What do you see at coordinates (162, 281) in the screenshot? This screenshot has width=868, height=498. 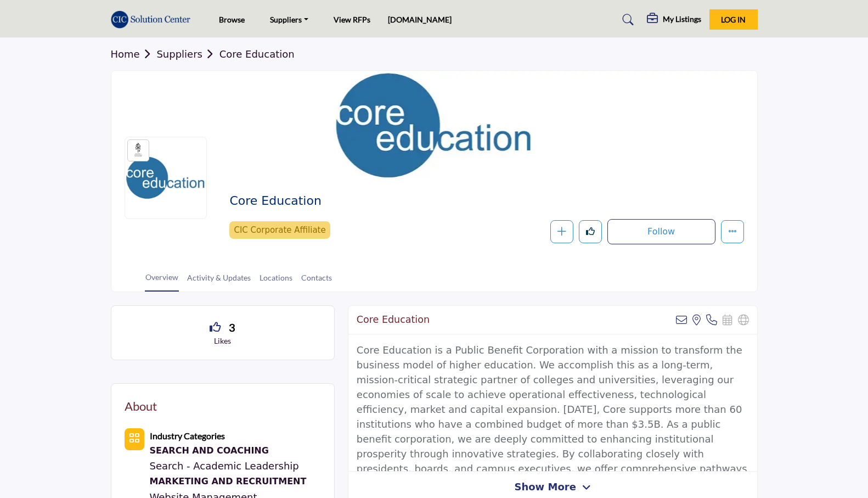 I see `a: Overview` at bounding box center [162, 281].